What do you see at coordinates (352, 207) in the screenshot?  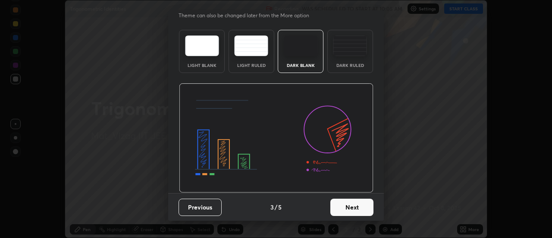 I see `button: Next` at bounding box center [352, 207].